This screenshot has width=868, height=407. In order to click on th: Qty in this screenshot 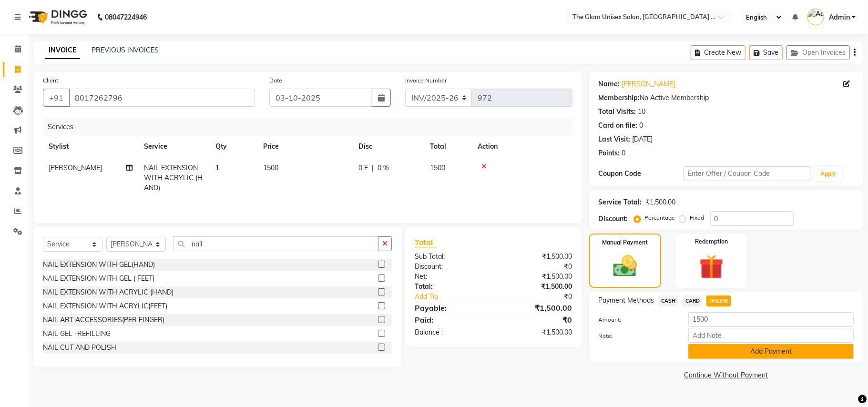, I will do `click(233, 146)`.